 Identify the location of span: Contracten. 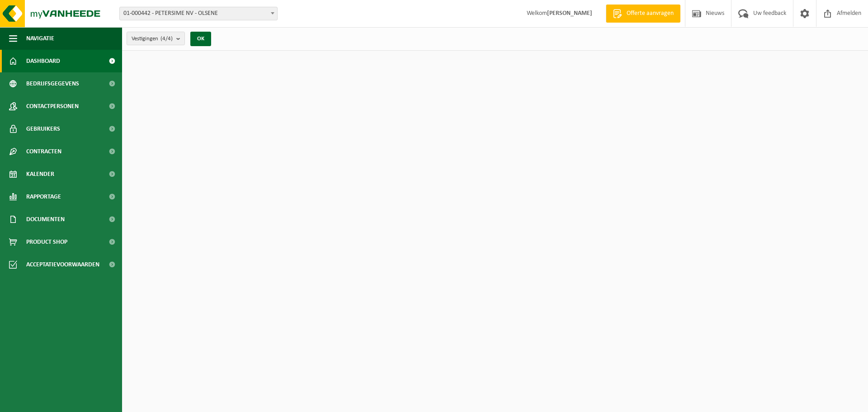
(44, 152).